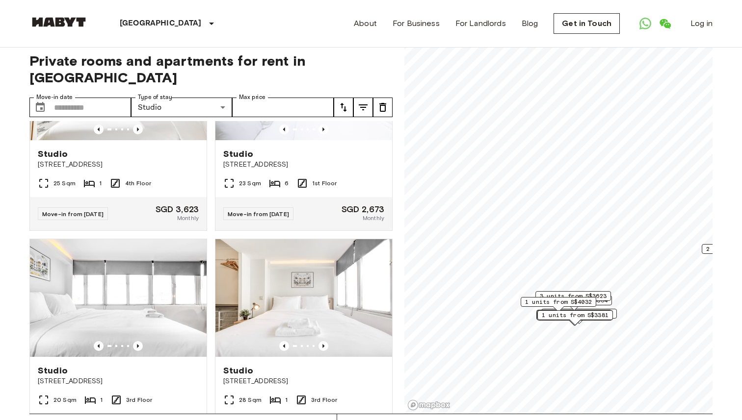 Image resolution: width=742 pixels, height=420 pixels. I want to click on span: 3 units from S$3623, so click(573, 296).